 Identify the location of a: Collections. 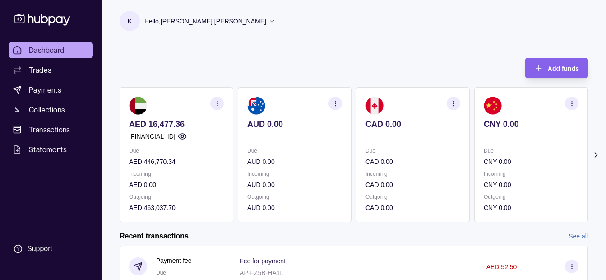
(51, 110).